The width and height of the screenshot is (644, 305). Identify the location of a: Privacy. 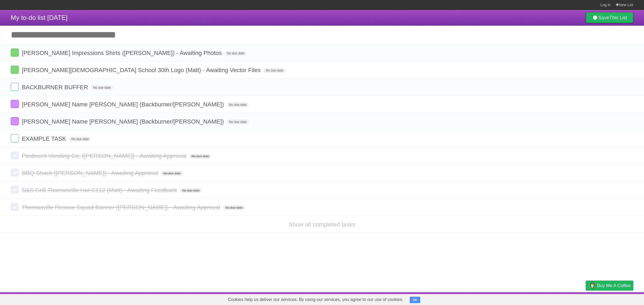
(586, 299).